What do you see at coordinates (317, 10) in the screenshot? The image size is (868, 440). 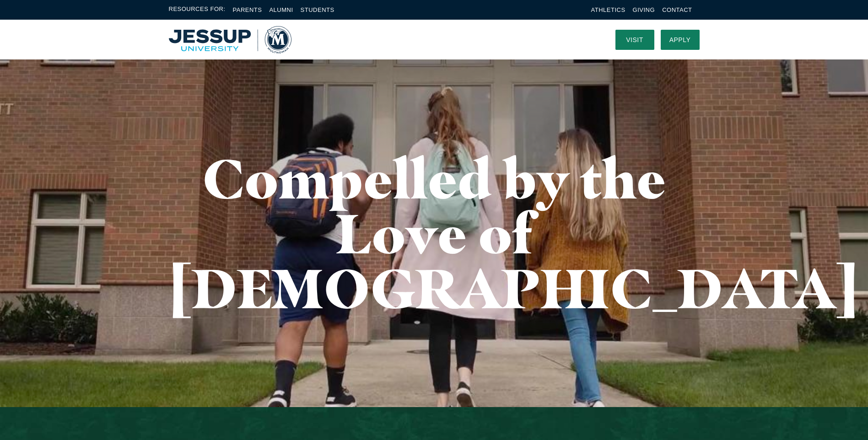 I see `a: Students` at bounding box center [317, 10].